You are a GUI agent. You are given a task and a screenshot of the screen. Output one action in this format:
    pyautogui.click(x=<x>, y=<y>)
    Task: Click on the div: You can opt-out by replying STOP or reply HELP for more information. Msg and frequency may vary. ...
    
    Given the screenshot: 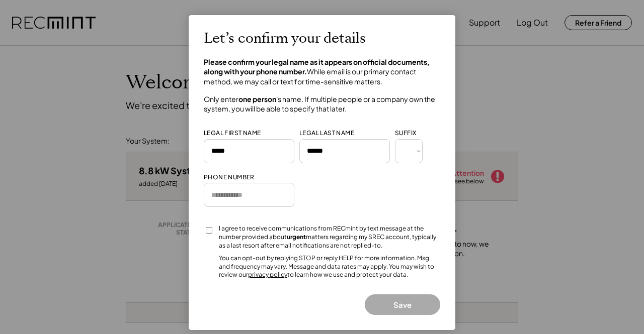 What is the action you would take?
    pyautogui.click(x=330, y=267)
    